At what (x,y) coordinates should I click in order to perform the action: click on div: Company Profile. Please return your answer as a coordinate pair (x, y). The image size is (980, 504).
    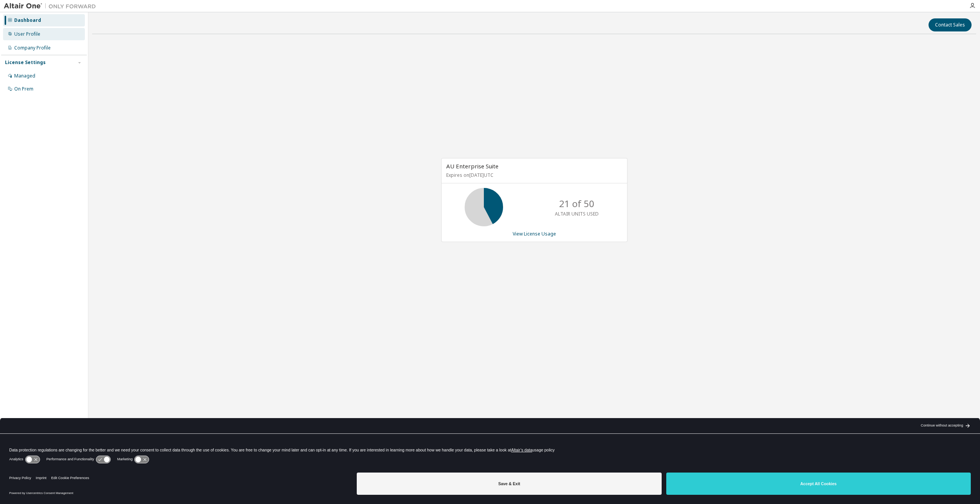
    Looking at the image, I should click on (33, 48).